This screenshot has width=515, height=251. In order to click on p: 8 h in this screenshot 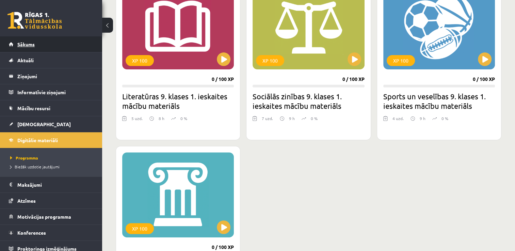, I will do `click(161, 119)`.